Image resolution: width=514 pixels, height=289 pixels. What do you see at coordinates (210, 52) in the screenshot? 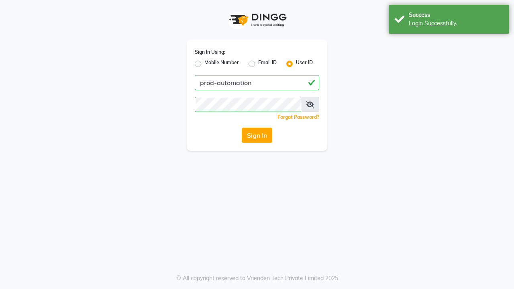
I see `label: Sign In Using:` at bounding box center [210, 52].